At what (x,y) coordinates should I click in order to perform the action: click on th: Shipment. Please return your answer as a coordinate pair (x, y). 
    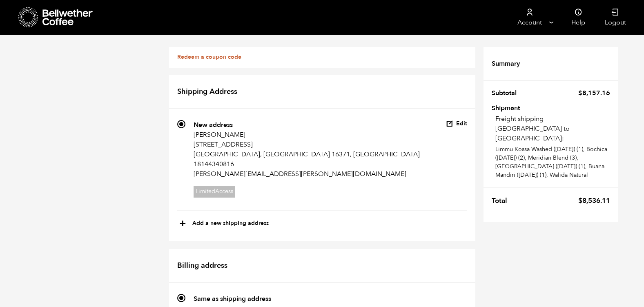
    Looking at the image, I should click on (515, 107).